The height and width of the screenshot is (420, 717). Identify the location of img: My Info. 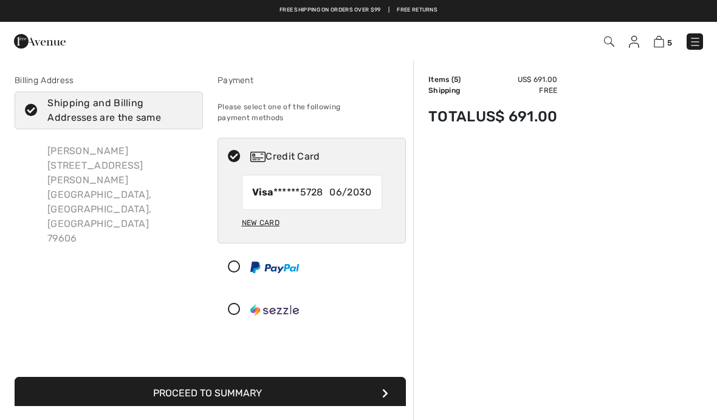
(634, 42).